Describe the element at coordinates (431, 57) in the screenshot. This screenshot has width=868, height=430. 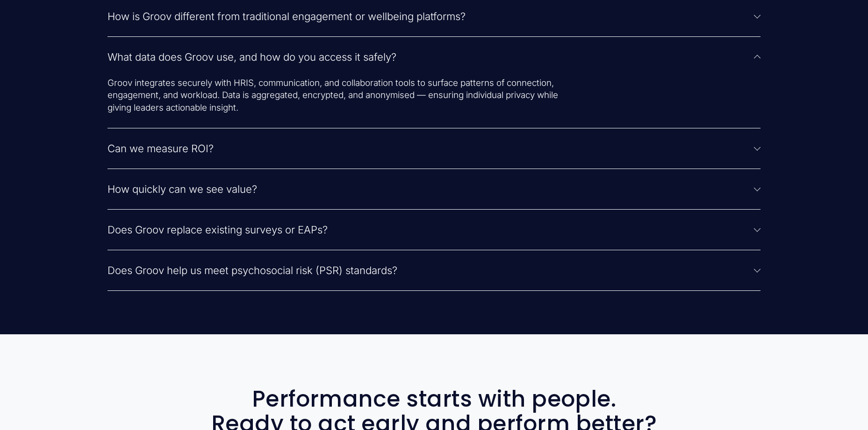
I see `span: What data does Groov use, and how do you access it safely?` at that location.